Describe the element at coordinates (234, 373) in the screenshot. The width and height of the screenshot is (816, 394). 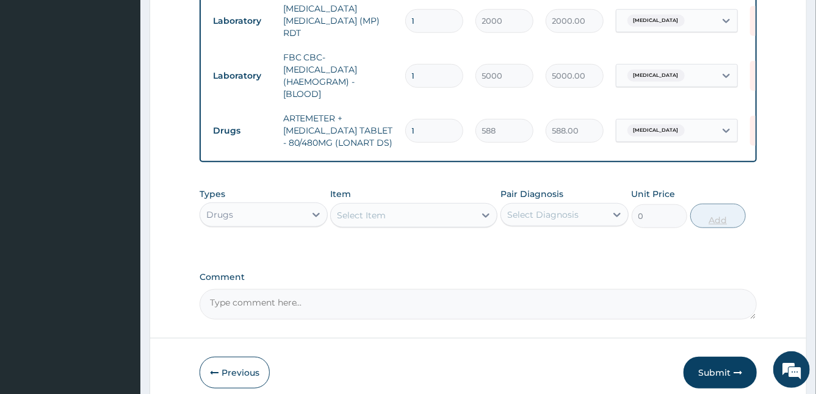
I see `button: Previous` at that location.